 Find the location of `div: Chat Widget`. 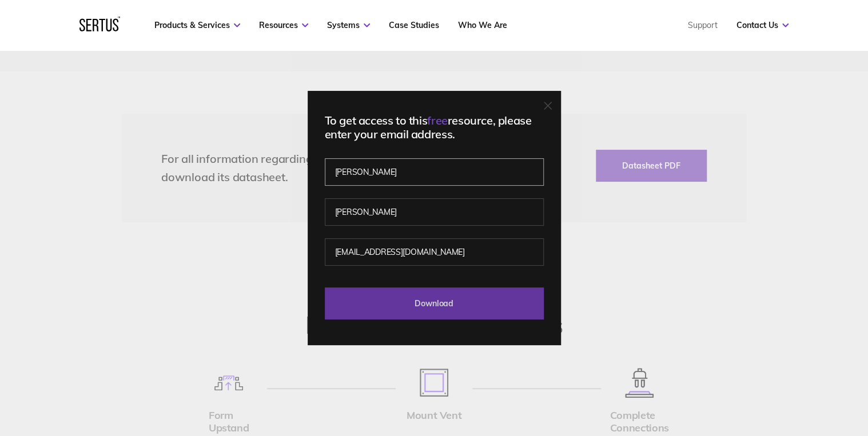

div: Chat Widget is located at coordinates (765, 370).